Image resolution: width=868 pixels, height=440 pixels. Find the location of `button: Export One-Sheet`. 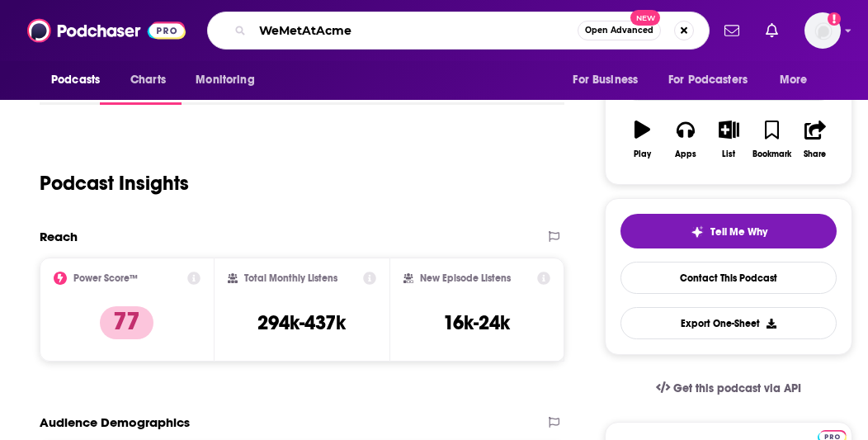

button: Export One-Sheet is located at coordinates (729, 323).